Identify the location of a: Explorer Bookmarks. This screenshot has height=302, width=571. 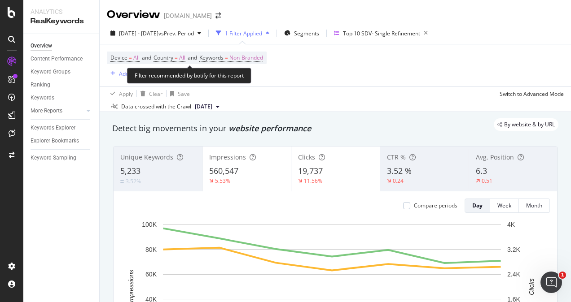
(61, 141).